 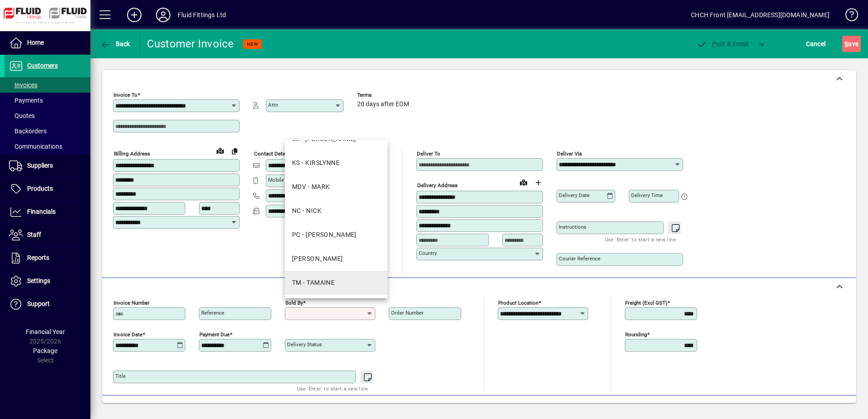 What do you see at coordinates (305, 344) in the screenshot?
I see `mat-label: Delivery status` at bounding box center [305, 344].